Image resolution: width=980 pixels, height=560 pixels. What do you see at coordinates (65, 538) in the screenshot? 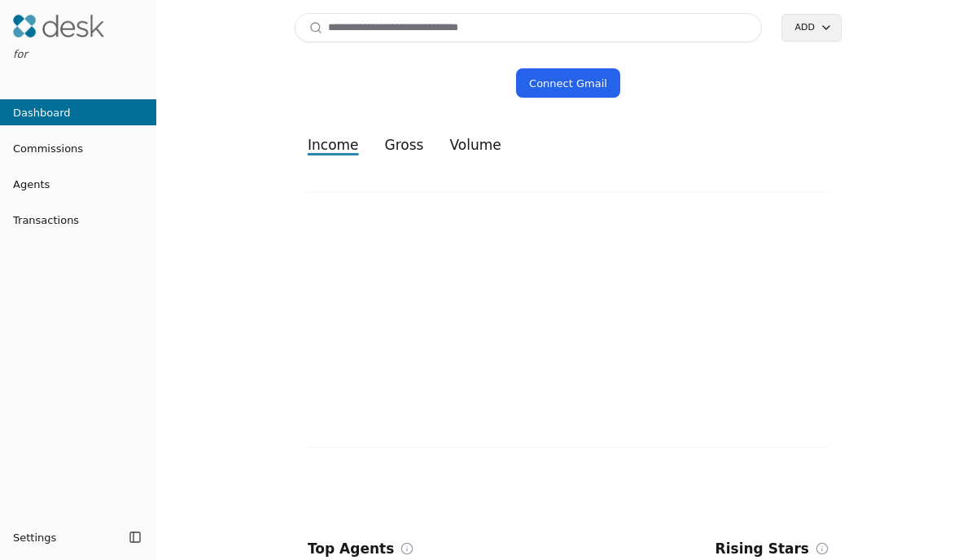
I see `button: Settings` at bounding box center [65, 538].